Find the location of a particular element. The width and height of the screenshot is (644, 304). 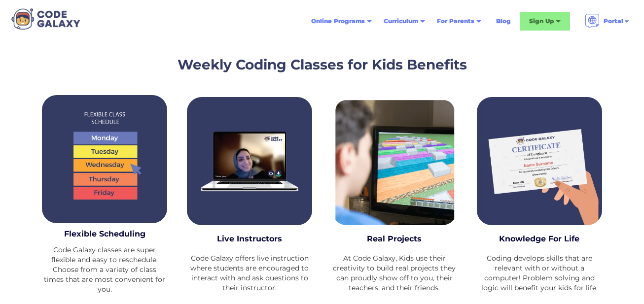

h3: Knowledge For Life is located at coordinates (540, 239).